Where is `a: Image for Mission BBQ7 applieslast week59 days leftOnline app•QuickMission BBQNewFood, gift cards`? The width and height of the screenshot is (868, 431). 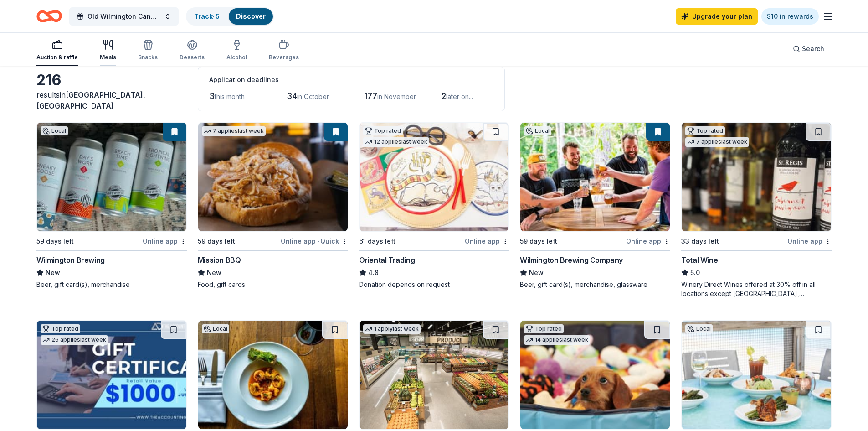 a: Image for Mission BBQ7 applieslast week59 days leftOnline app•QuickMission BBQNewFood, gift cards is located at coordinates (273, 205).